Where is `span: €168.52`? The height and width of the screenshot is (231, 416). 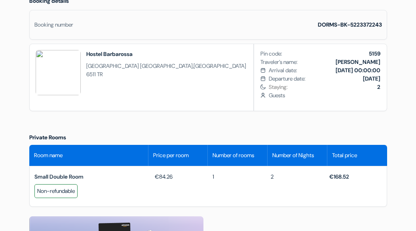
span: €168.52 is located at coordinates (340, 176).